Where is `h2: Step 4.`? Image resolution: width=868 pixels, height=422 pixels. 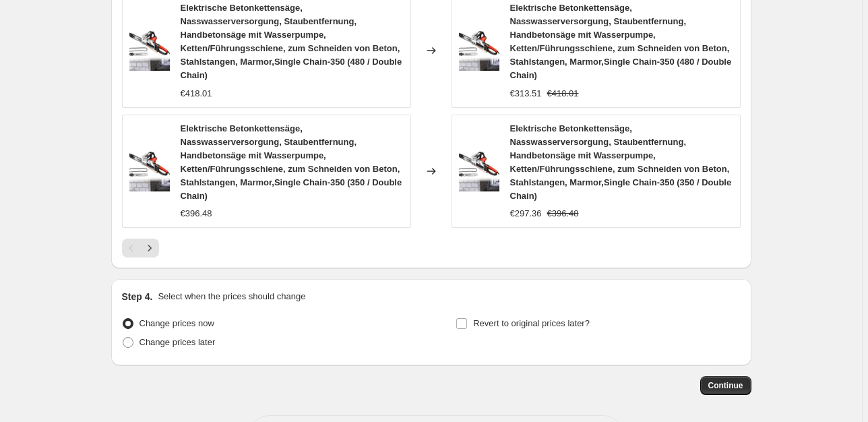 h2: Step 4. is located at coordinates (137, 296).